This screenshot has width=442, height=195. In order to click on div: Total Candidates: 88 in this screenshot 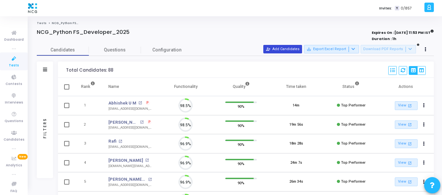, I will do `click(89, 70)`.